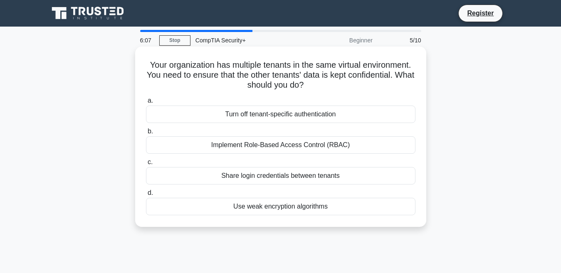 Image resolution: width=561 pixels, height=273 pixels. I want to click on div: 5/10, so click(401, 40).